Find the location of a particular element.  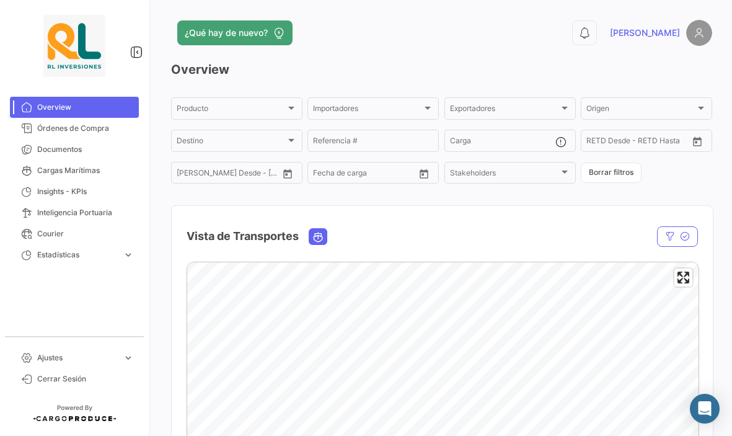

span: Ajustes is located at coordinates (77, 358).